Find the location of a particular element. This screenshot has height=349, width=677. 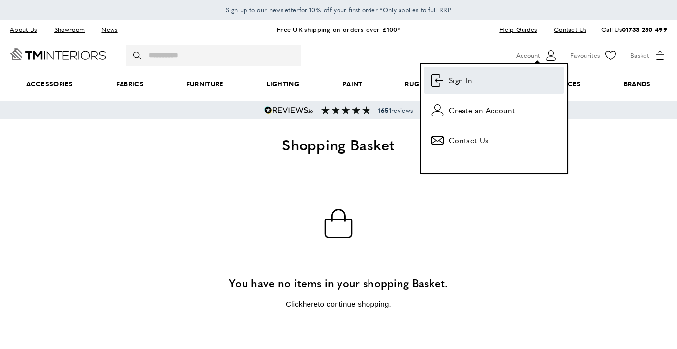

h3: You have no items in your shopping Basket. is located at coordinates (338, 283).